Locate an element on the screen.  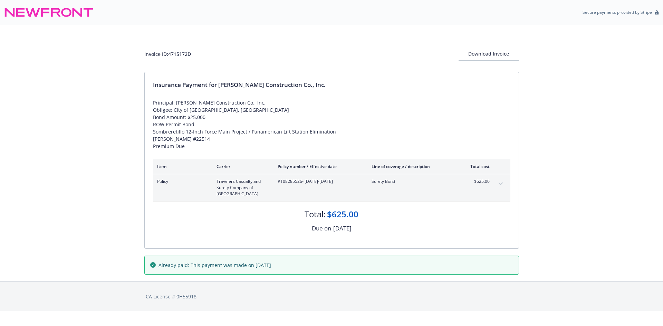
div: Invoice ID: 4715172D is located at coordinates (167, 54).